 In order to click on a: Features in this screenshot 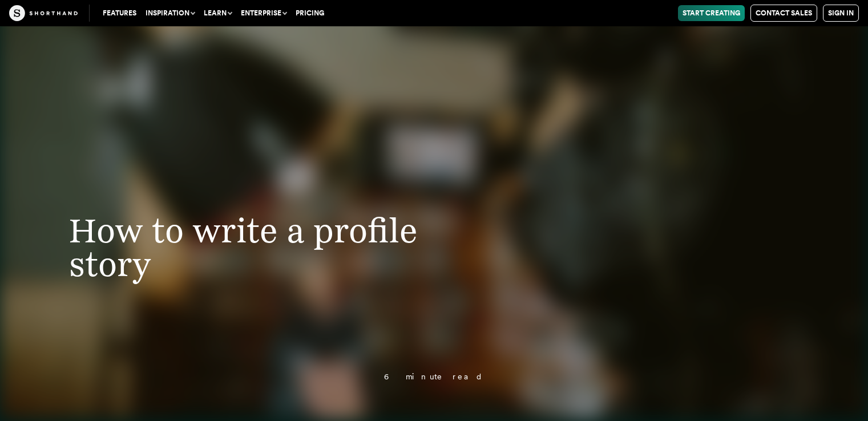, I will do `click(119, 13)`.